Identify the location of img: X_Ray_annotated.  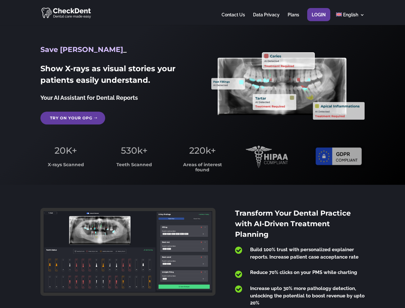
(288, 86).